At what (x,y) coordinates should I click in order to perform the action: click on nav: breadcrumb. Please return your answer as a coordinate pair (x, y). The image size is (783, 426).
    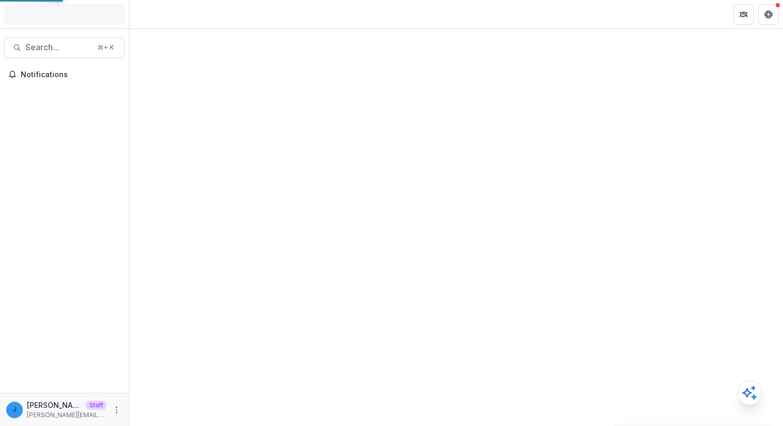
    Looking at the image, I should click on (155, 14).